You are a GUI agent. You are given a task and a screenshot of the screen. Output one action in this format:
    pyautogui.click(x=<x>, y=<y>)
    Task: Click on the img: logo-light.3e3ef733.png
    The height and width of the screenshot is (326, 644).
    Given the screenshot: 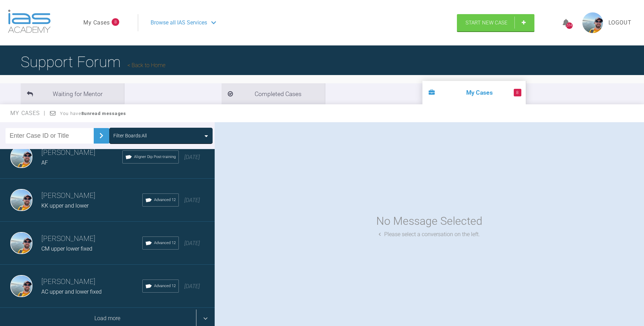 What is the action you would take?
    pyautogui.click(x=29, y=21)
    